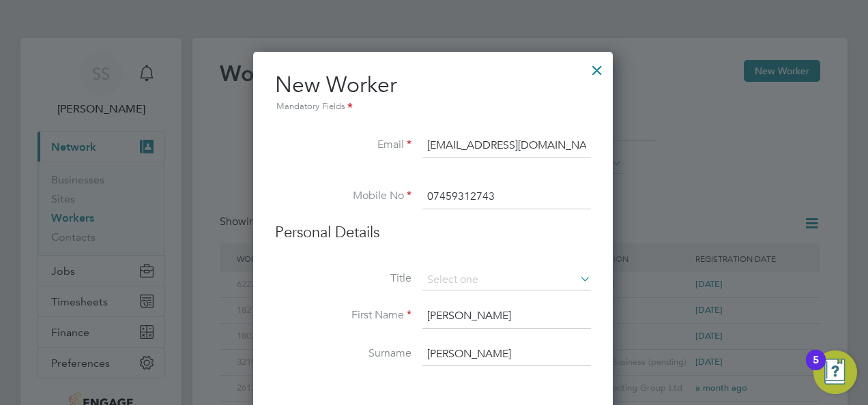 The width and height of the screenshot is (868, 405). Describe the element at coordinates (432, 232) in the screenshot. I see `h3: Personal Details` at that location.